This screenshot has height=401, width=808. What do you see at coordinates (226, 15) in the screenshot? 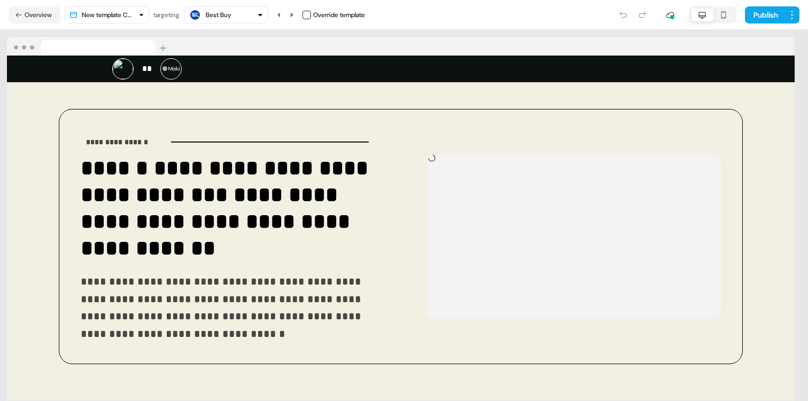
I see `button: Best Buy` at bounding box center [226, 15].